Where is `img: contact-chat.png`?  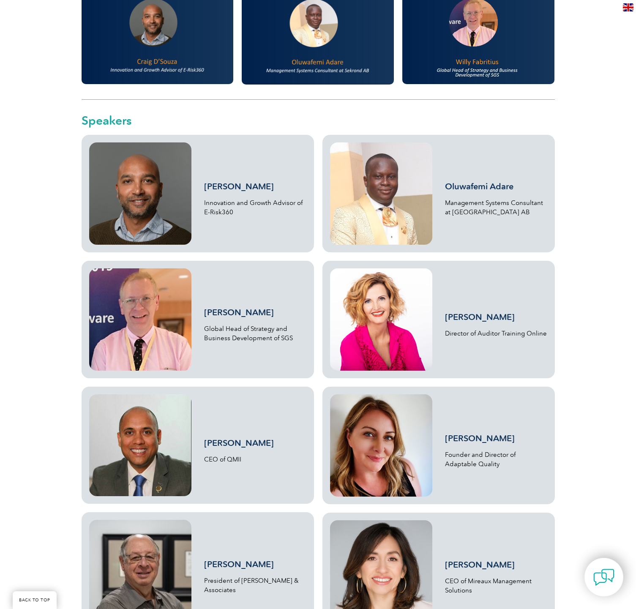 img: contact-chat.png is located at coordinates (604, 577).